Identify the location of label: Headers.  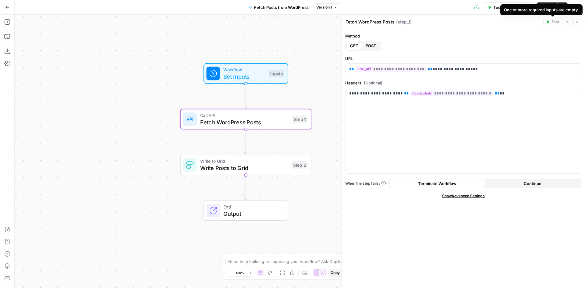
(463, 83).